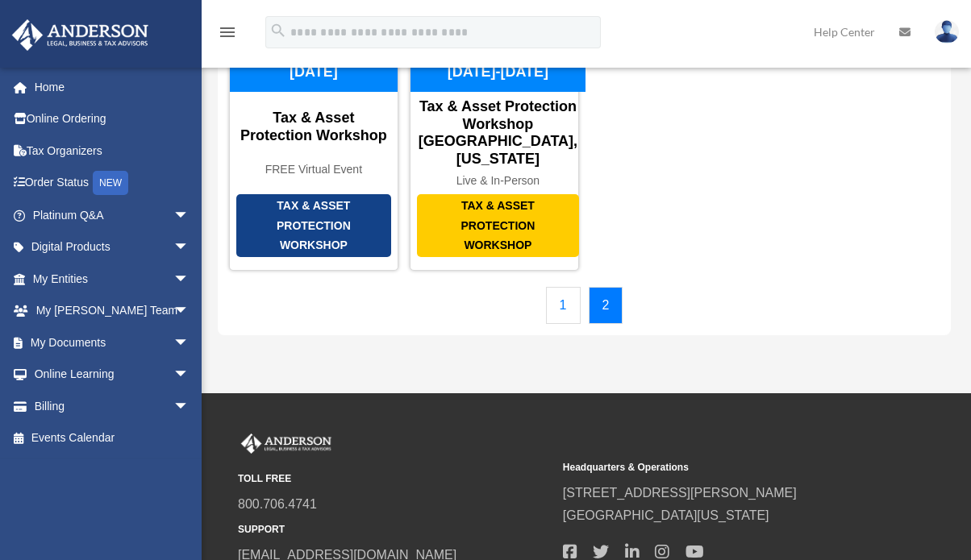 This screenshot has height=560, width=971. I want to click on a: Tax Organizers, so click(112, 151).